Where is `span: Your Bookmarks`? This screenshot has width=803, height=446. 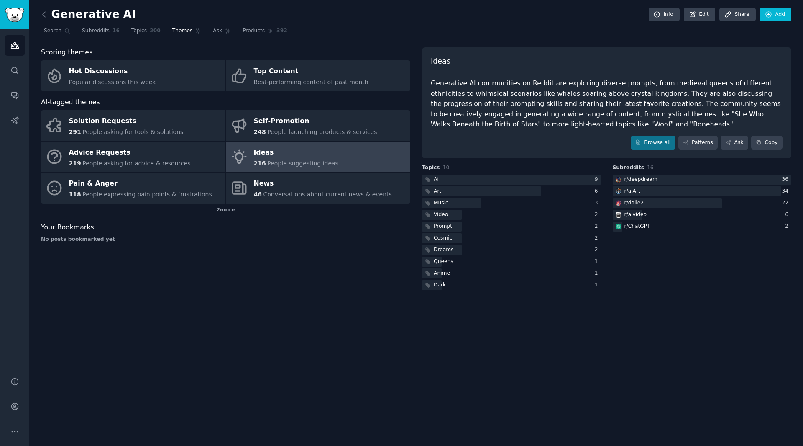
span: Your Bookmarks is located at coordinates (67, 227).